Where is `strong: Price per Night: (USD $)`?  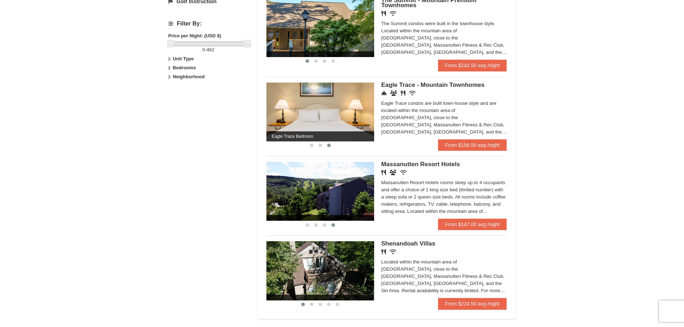 strong: Price per Night: (USD $) is located at coordinates (195, 36).